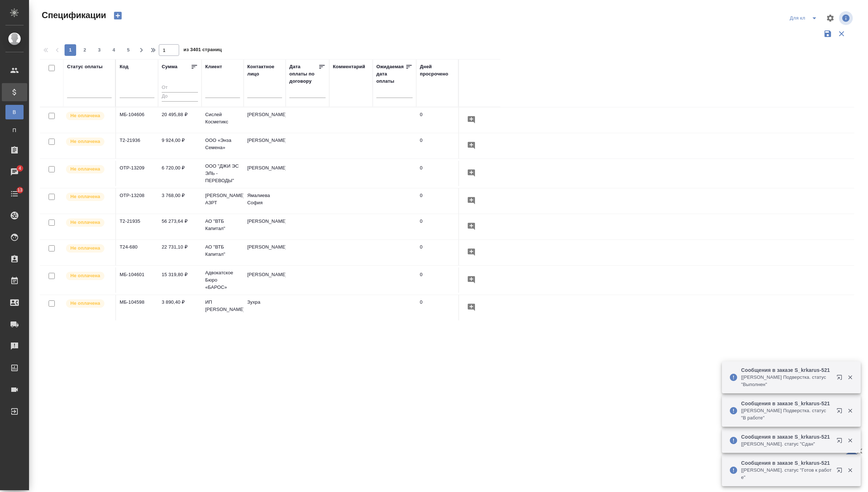 This screenshot has height=492, width=868. Describe the element at coordinates (118, 15) in the screenshot. I see `button: Создать` at that location.